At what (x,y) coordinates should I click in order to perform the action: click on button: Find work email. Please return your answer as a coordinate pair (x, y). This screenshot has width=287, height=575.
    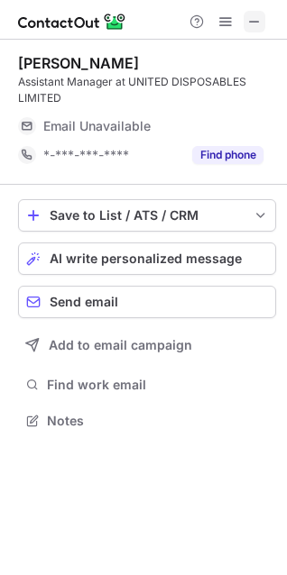
    Looking at the image, I should click on (147, 385).